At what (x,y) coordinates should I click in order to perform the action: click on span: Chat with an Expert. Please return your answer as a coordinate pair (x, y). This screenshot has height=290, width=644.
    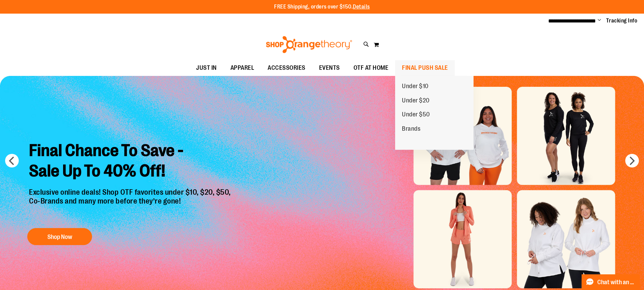
    Looking at the image, I should click on (616, 282).